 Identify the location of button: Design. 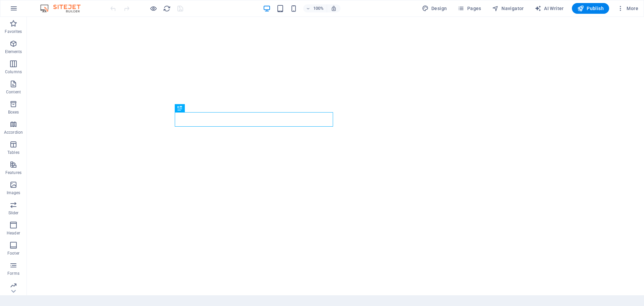
(435, 9).